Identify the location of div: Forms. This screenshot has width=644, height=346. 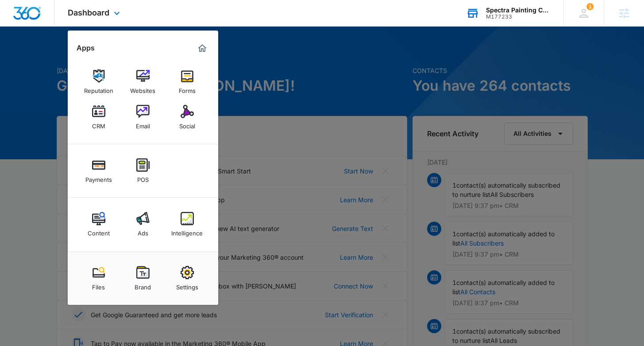
(187, 89).